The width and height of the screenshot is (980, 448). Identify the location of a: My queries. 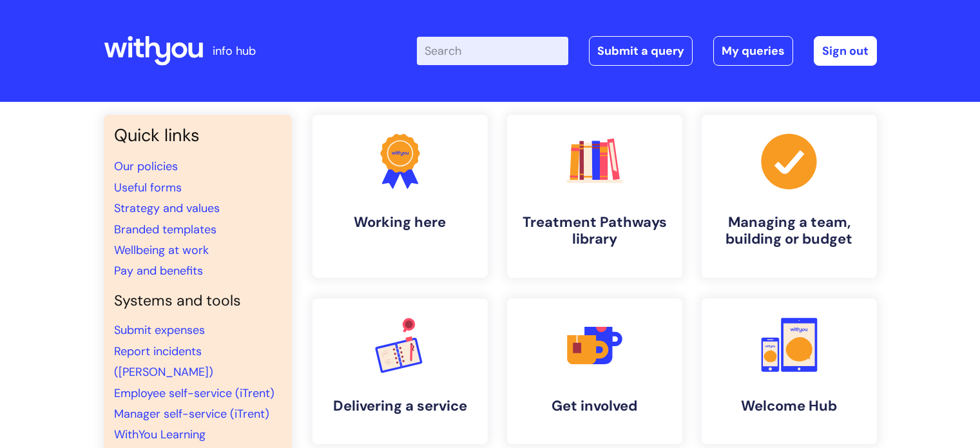
(754, 51).